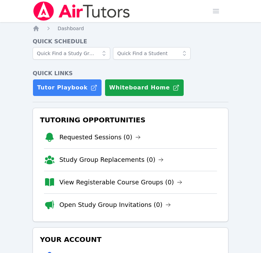 The image size is (261, 253). Describe the element at coordinates (130, 120) in the screenshot. I see `h3: Tutoring Opportunities` at that location.